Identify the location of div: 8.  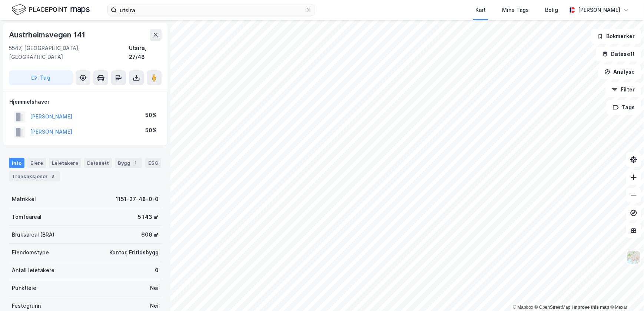
(53, 176).